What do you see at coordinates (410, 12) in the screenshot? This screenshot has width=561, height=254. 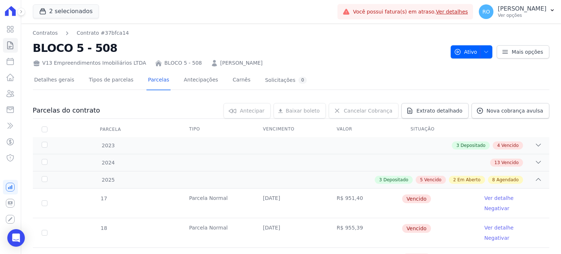 I see `span: Você possui fatura(s) em atraso.` at bounding box center [410, 12].